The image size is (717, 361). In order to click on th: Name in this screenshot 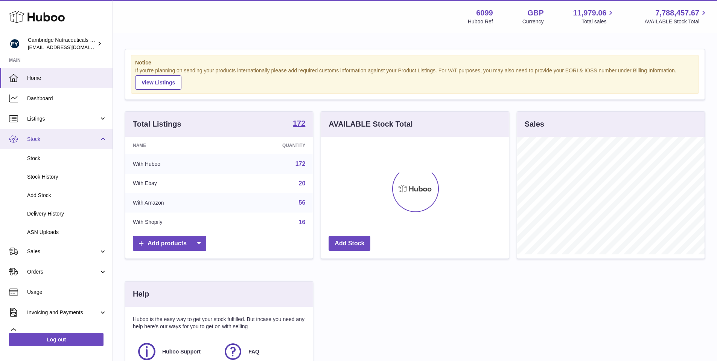, I will do `click(177, 145)`.